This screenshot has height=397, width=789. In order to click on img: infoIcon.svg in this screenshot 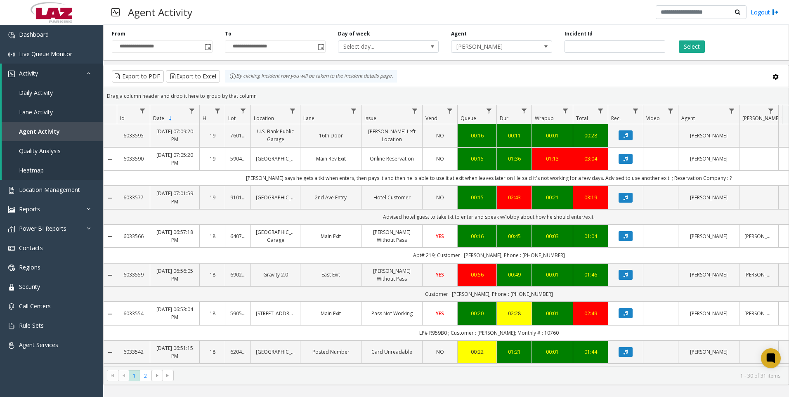, I will do `click(233, 76)`.